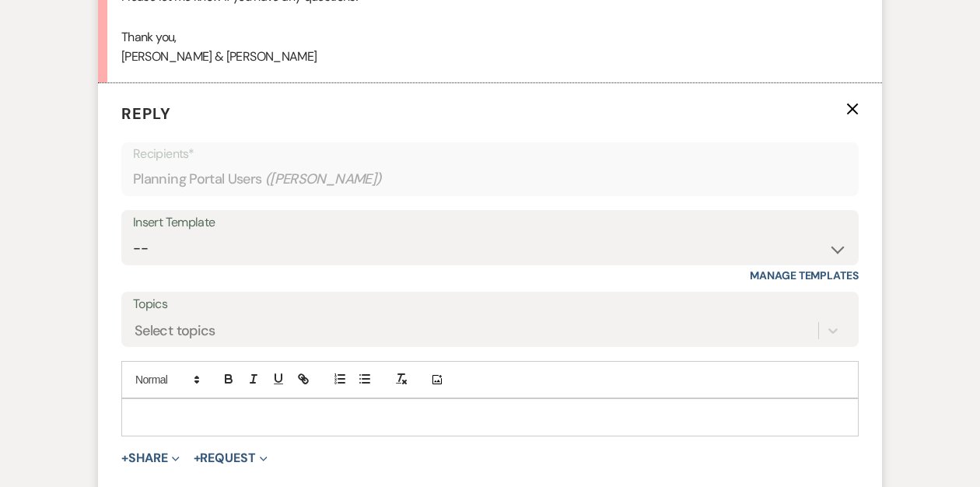 The image size is (980, 487). I want to click on div: Select topics, so click(175, 331).